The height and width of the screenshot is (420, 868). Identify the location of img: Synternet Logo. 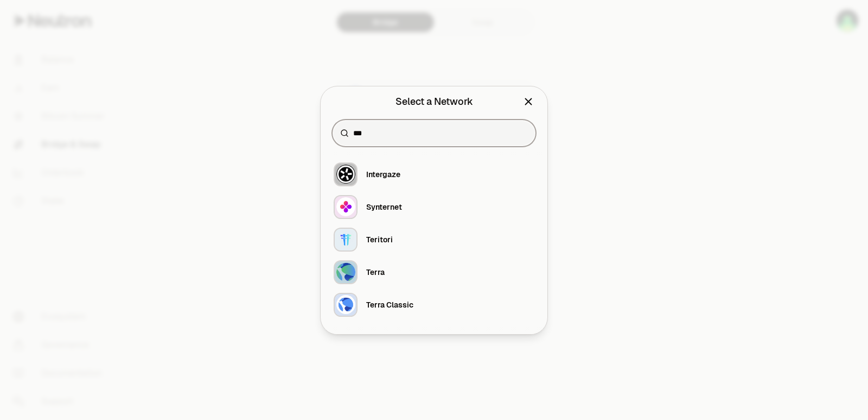
(345, 206).